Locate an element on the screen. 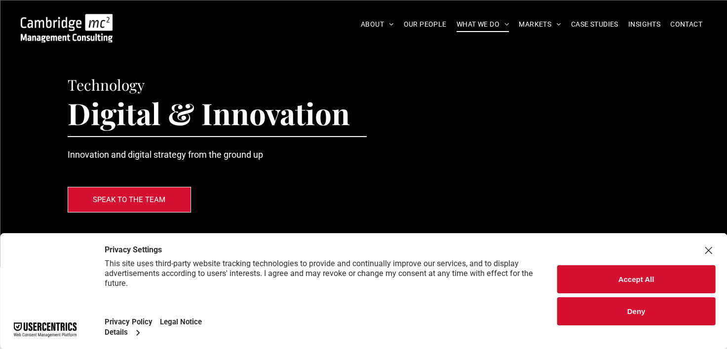 The image size is (727, 349). a: WHAT WE DO is located at coordinates (482, 24).